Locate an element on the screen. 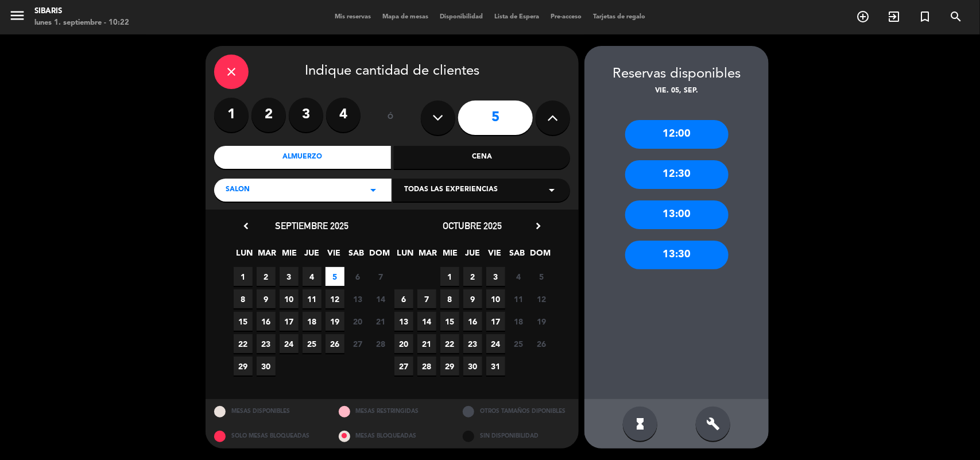  span: 31 is located at coordinates (496, 366).